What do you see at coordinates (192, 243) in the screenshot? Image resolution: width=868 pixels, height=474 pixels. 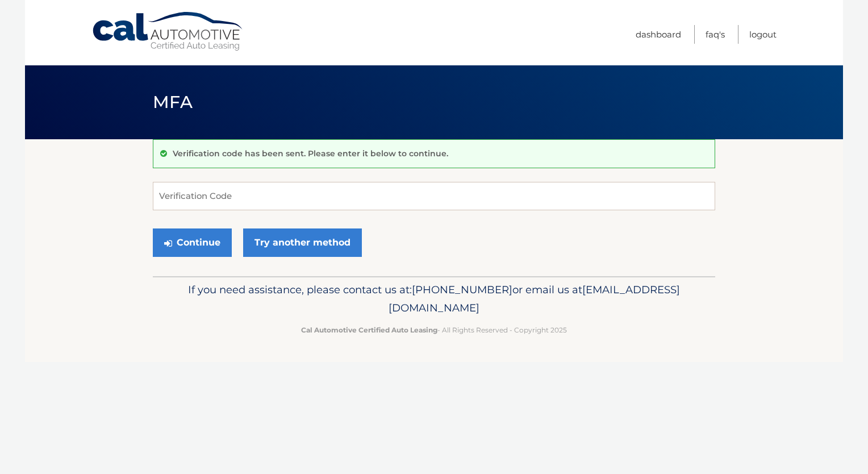 I see `button: Continue` at bounding box center [192, 243].